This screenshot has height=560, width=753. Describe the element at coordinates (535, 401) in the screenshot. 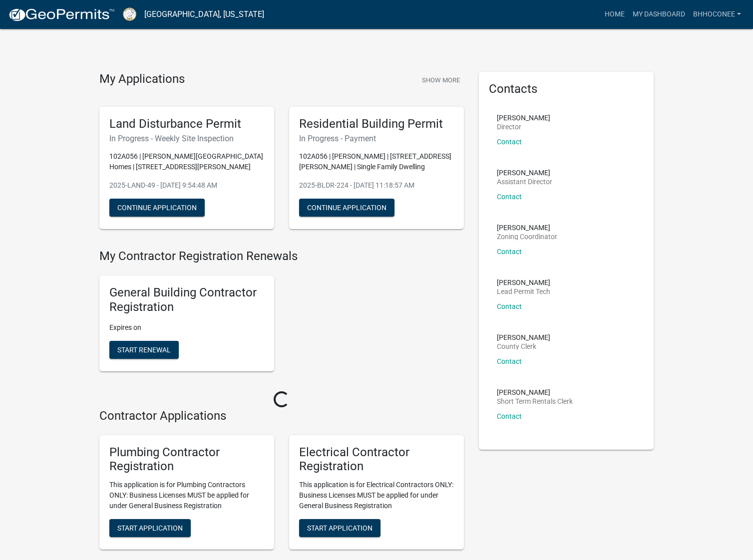

I see `p: Short Term Rentals Clerk` at that location.